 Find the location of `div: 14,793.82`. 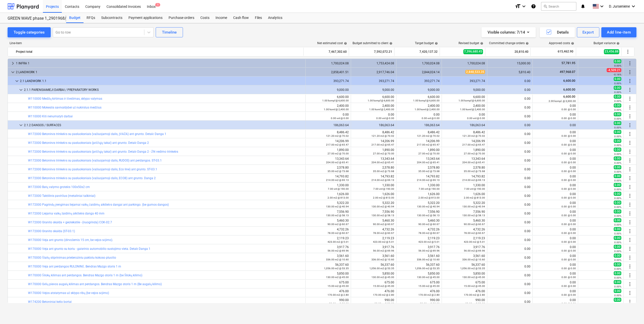

div: 14,793.82 is located at coordinates (464, 178).